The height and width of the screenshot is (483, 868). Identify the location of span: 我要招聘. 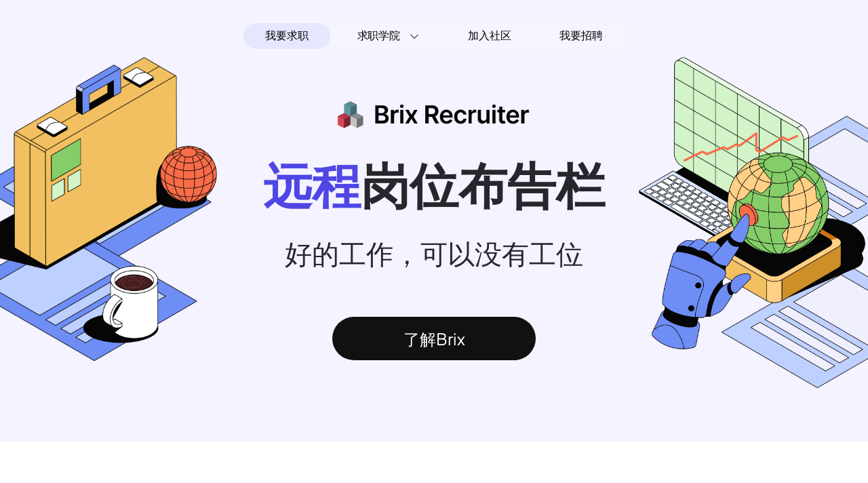
(580, 36).